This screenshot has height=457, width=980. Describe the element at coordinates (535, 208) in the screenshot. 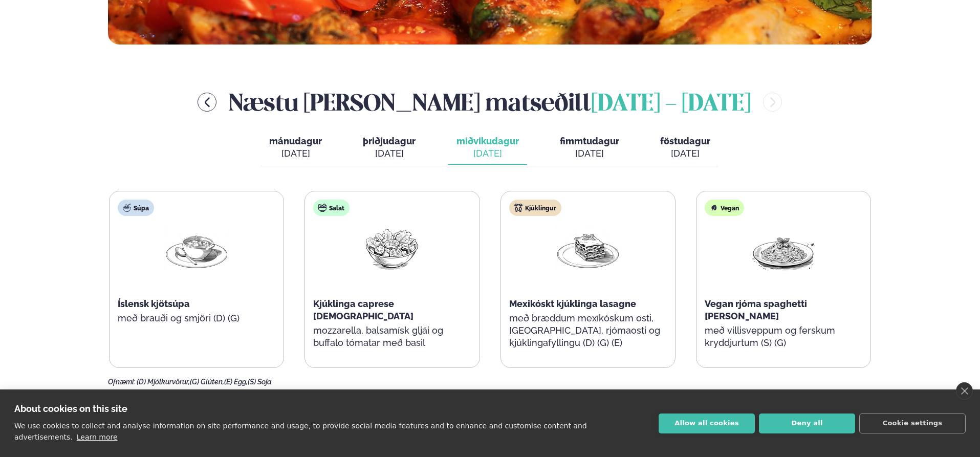

I see `div: Kjúklingur` at that location.